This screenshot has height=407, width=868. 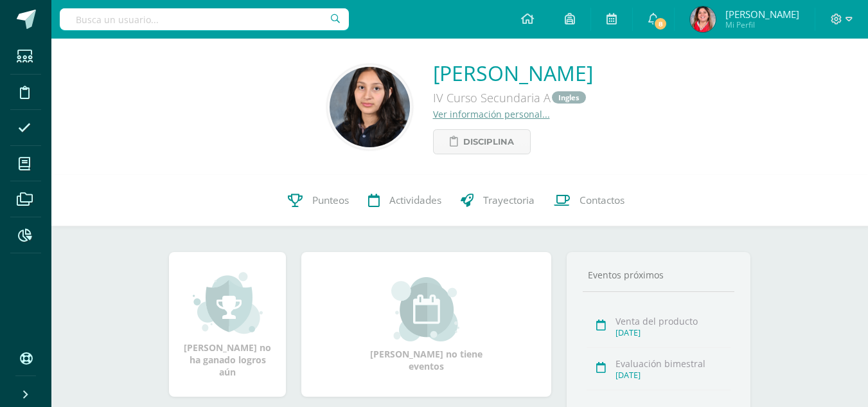 I want to click on a: Ver información personal..., so click(x=491, y=113).